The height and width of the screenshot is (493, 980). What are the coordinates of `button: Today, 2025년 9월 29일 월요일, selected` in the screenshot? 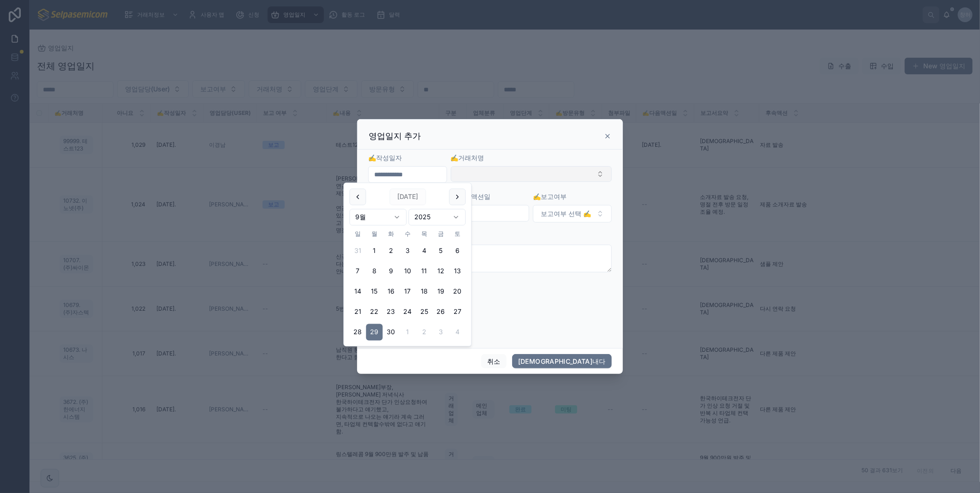 It's located at (374, 332).